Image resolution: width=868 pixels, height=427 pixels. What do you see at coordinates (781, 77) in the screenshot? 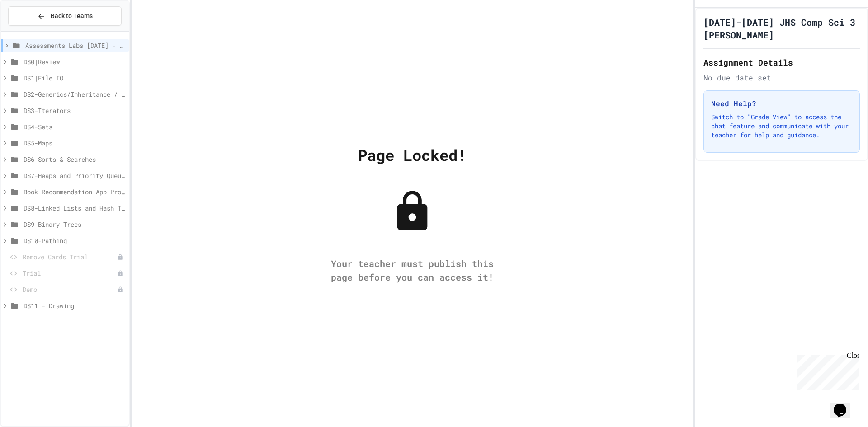
I see `div: No due date set` at bounding box center [781, 77].